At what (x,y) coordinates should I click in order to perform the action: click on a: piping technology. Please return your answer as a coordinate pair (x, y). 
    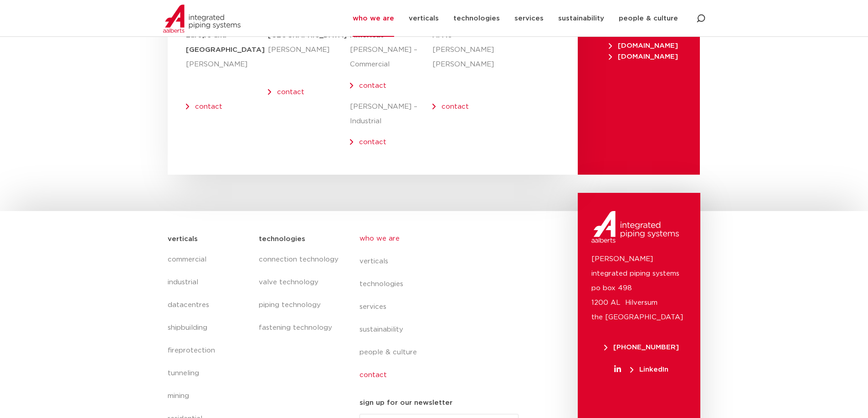
    Looking at the image, I should click on (300, 306).